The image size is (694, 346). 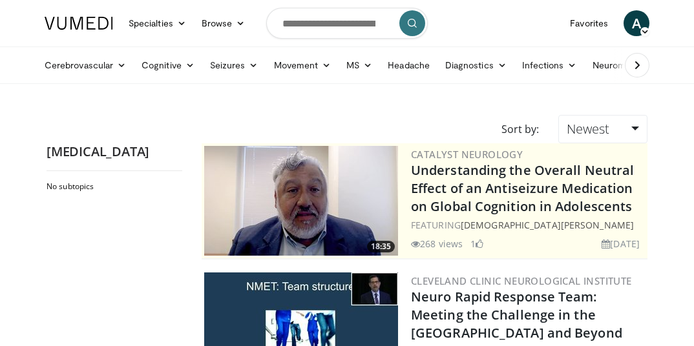 What do you see at coordinates (157, 23) in the screenshot?
I see `a: Specialties` at bounding box center [157, 23].